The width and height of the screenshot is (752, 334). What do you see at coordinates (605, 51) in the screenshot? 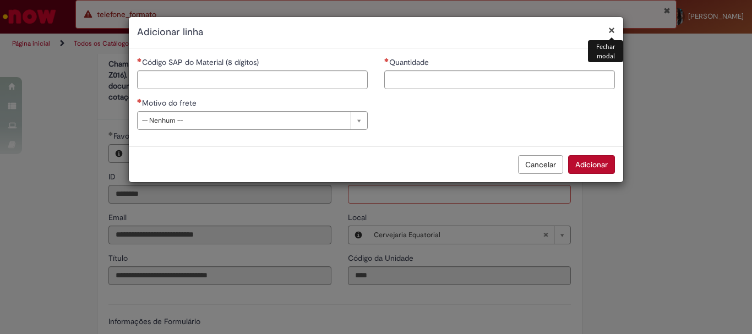
I see `div: Fechar modal` at bounding box center [605, 51].